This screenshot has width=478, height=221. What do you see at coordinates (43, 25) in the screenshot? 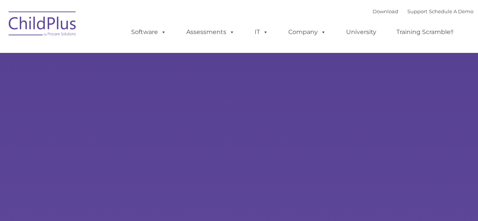
I see `img: ChildPlus by Procare Solutions` at bounding box center [43, 25].